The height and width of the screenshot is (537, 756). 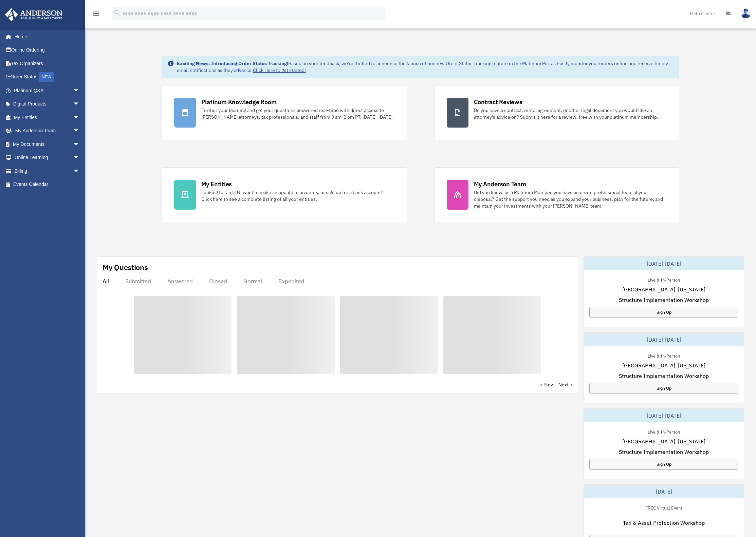 I want to click on div: Expedited, so click(x=291, y=281).